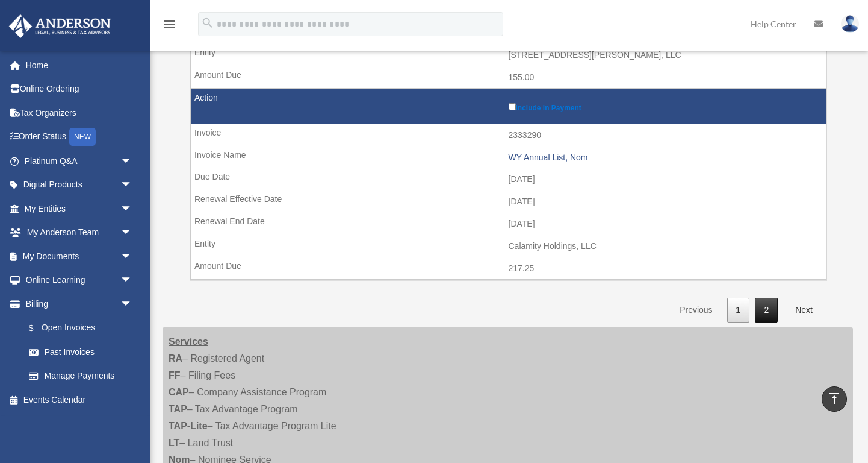 This screenshot has height=463, width=868. What do you see at coordinates (170, 26) in the screenshot?
I see `a: menu` at bounding box center [170, 26].